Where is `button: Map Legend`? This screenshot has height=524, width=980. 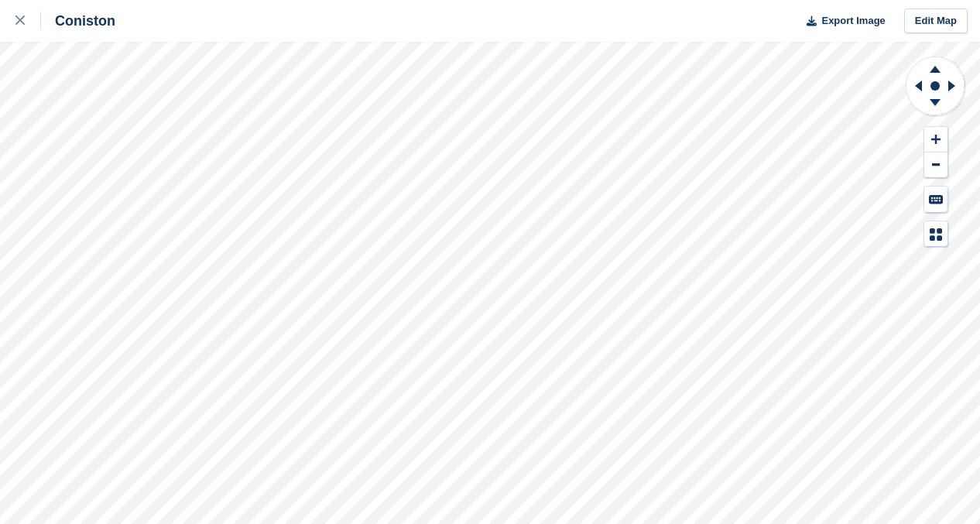 button: Map Legend is located at coordinates (936, 233).